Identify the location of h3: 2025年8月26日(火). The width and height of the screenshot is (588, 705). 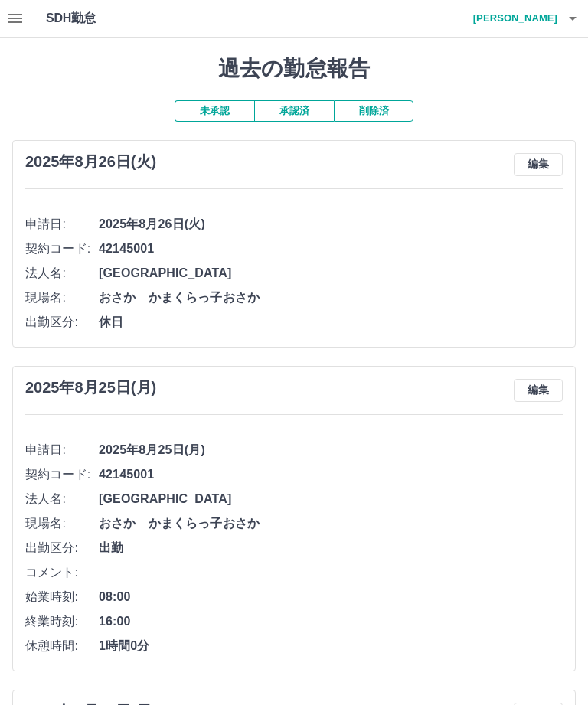
(90, 162).